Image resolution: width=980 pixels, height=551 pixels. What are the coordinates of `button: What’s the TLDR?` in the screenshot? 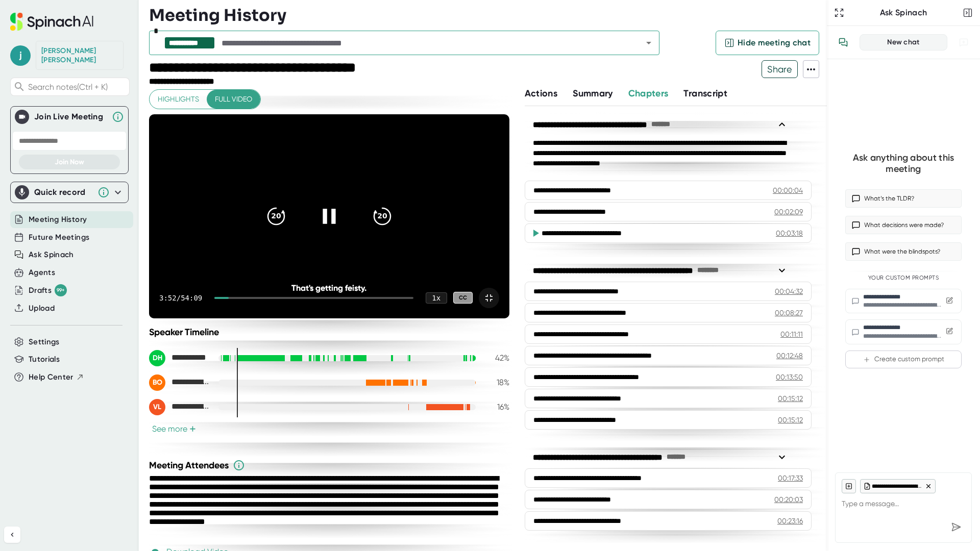 It's located at (903, 198).